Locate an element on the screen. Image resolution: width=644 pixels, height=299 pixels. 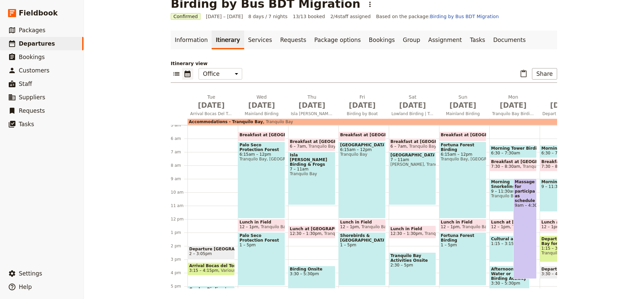
button: Calendar view is located at coordinates (187, 74).